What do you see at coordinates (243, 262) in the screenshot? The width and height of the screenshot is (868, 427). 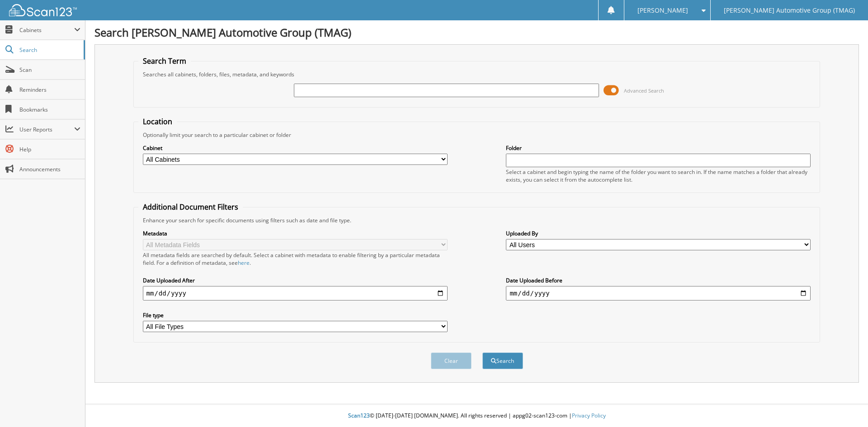 I see `a: here` at bounding box center [243, 262].